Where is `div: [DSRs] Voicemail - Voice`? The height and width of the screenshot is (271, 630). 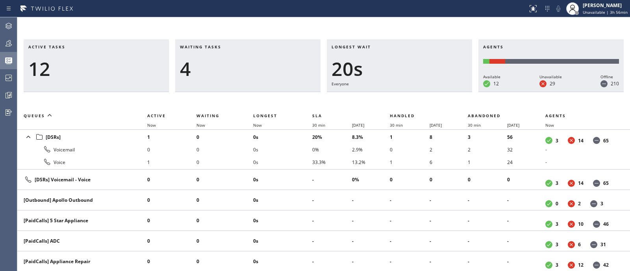
div: [DSRs] Voicemail - Voice is located at coordinates (82, 180).